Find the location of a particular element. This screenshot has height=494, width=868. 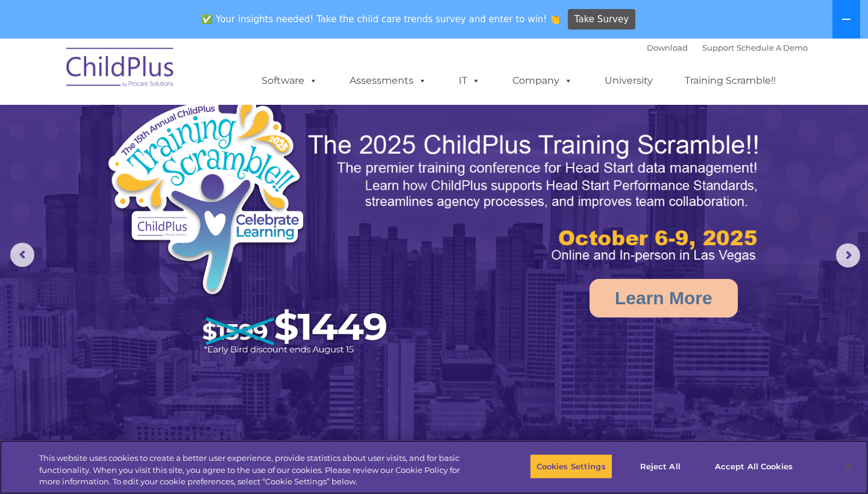

a: IT is located at coordinates (470, 81).